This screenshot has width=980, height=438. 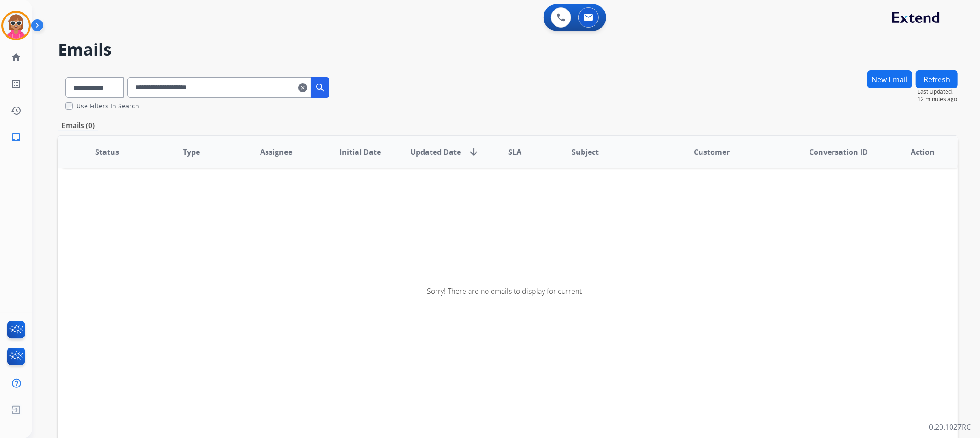 I want to click on mat-icon: list_alt, so click(x=16, y=84).